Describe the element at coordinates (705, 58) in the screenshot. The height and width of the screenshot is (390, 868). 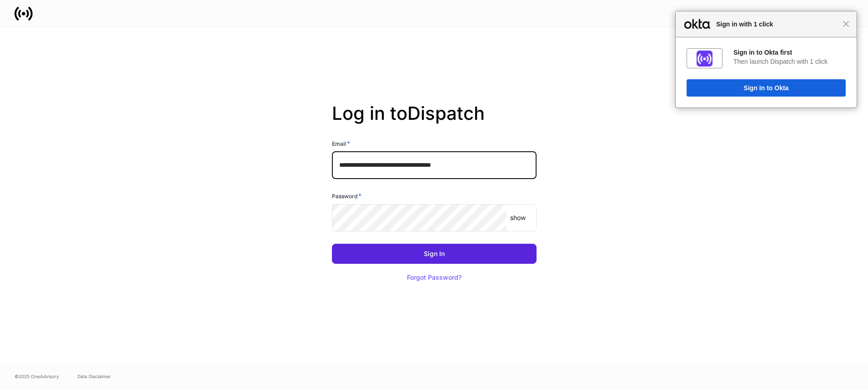
I see `img: fs01jxrofoggULhDH358` at that location.